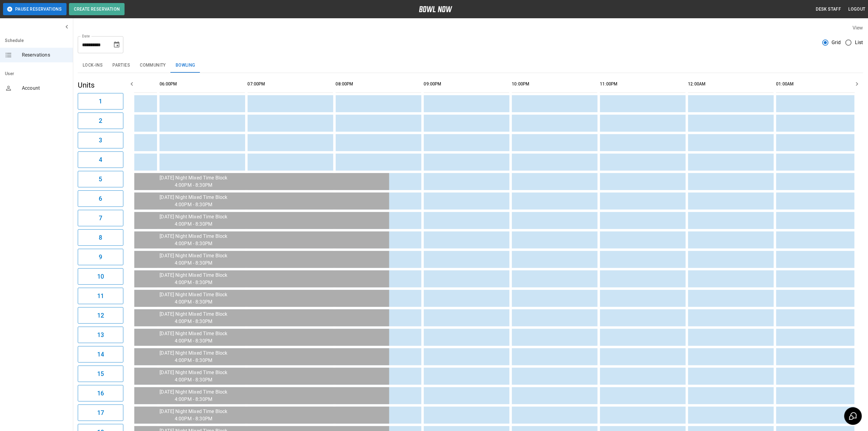 This screenshot has height=431, width=868. I want to click on h6: 1, so click(100, 101).